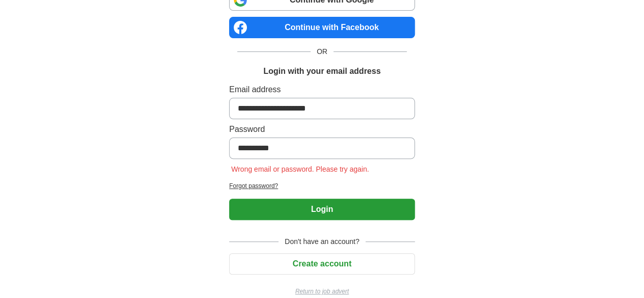 Image resolution: width=644 pixels, height=298 pixels. I want to click on label: Email address, so click(322, 90).